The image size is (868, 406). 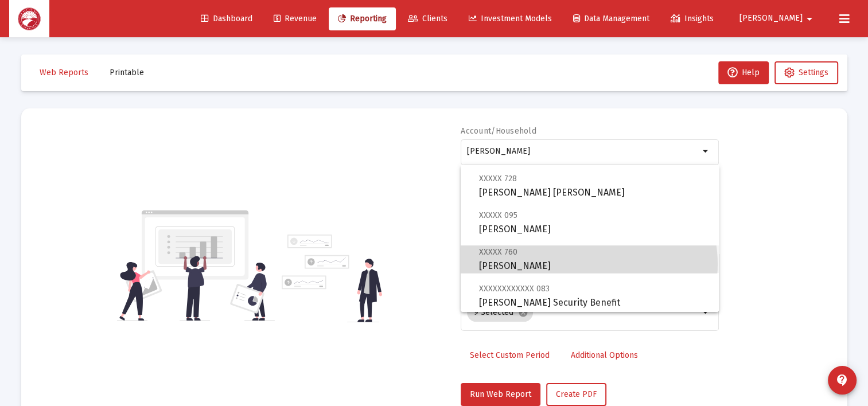 I want to click on span: XXXXX 760, so click(x=498, y=252).